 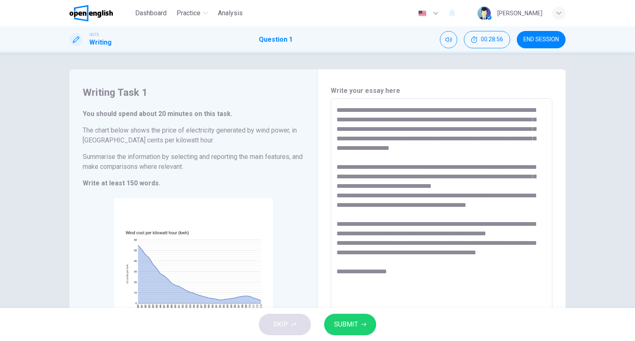 What do you see at coordinates (151, 13) in the screenshot?
I see `button: Dashboard` at bounding box center [151, 13].